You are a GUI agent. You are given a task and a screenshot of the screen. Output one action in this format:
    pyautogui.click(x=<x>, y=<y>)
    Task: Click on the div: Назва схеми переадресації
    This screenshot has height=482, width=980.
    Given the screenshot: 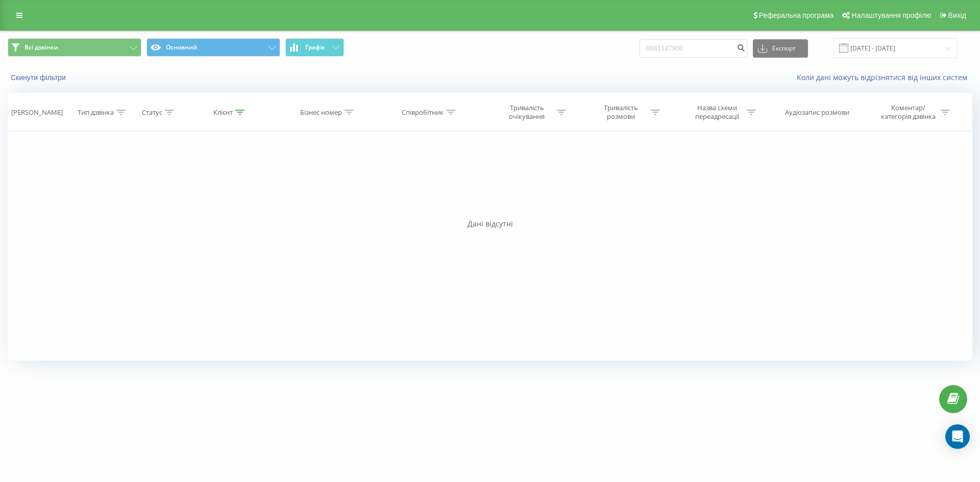 What is the action you would take?
    pyautogui.click(x=717, y=112)
    